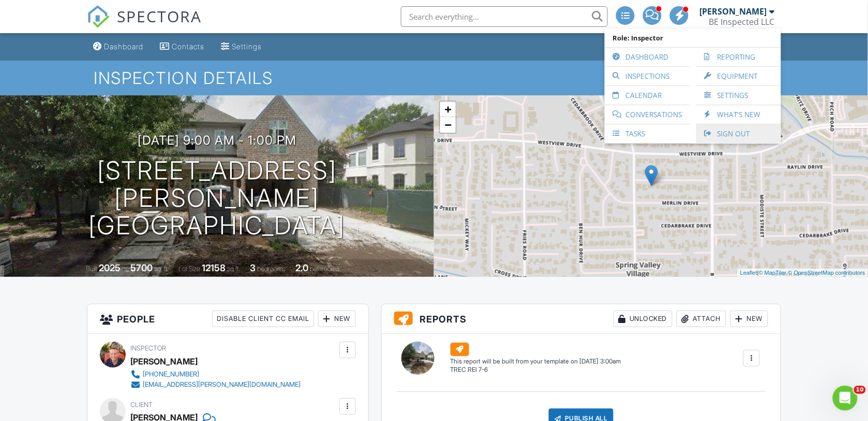  What do you see at coordinates (214, 268) in the screenshot?
I see `div: 12158` at bounding box center [214, 268].